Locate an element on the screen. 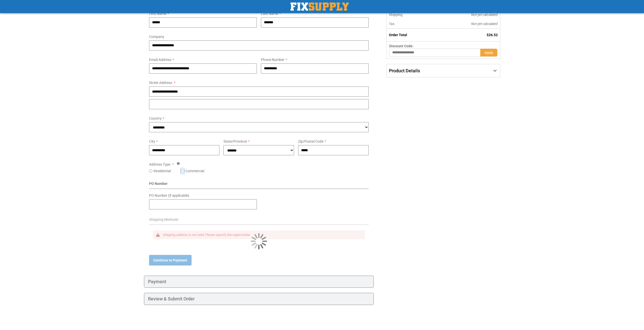 This screenshot has height=330, width=644. span: Street Address is located at coordinates (160, 82).